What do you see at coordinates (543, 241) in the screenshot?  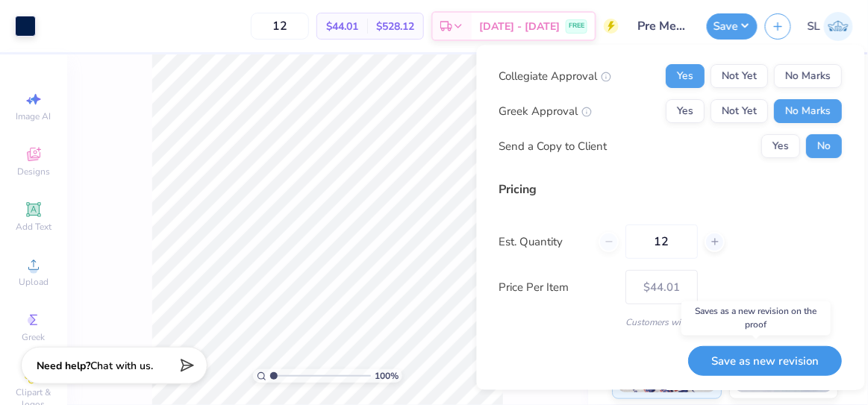 I see `label: Est. Quantity` at bounding box center [543, 241].